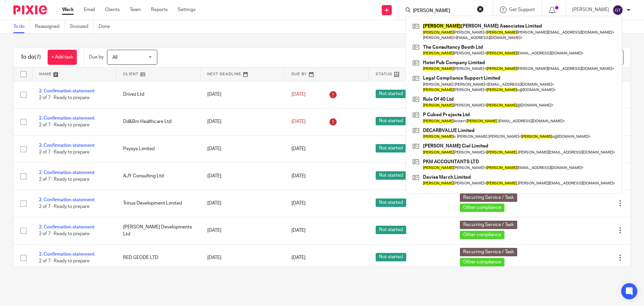 The width and height of the screenshot is (644, 306). I want to click on button: Clear, so click(481, 9).